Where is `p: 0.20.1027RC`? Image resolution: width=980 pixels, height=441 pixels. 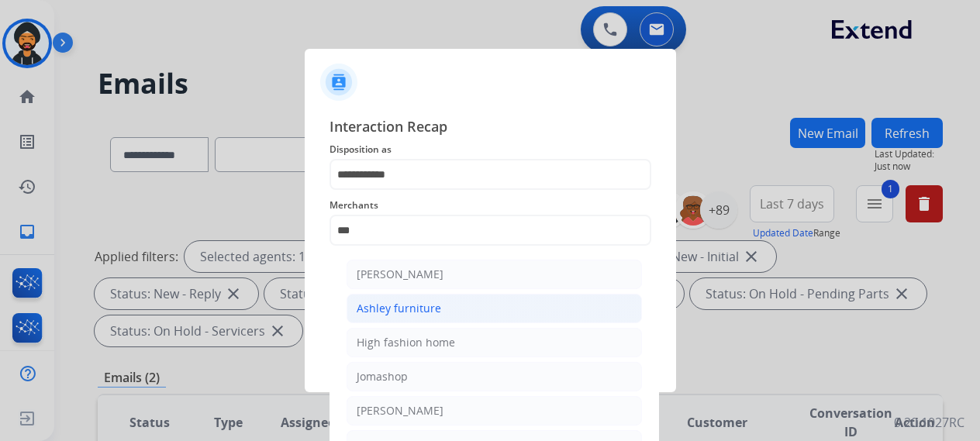
p: 0.20.1027RC is located at coordinates (929, 422).